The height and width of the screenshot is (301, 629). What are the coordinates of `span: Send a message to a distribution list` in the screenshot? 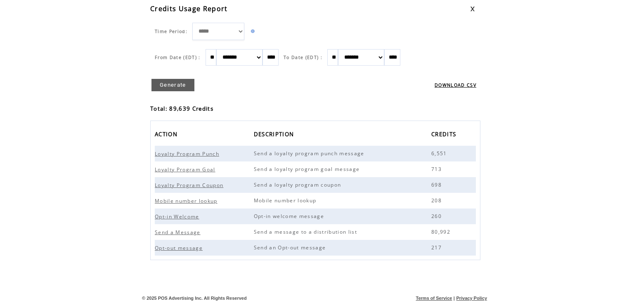 It's located at (306, 232).